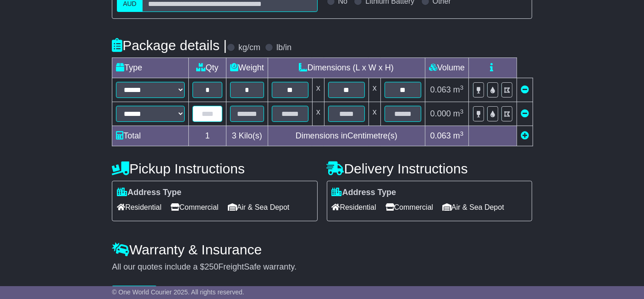 The width and height of the screenshot is (644, 299). Describe the element at coordinates (346, 68) in the screenshot. I see `td: Dimensions (L x W x H)` at that location.